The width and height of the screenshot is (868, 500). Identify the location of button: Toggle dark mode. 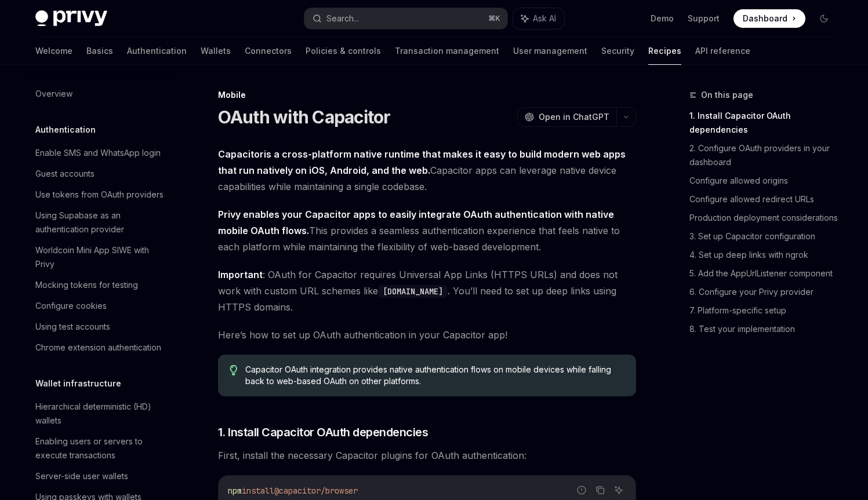
(824, 18).